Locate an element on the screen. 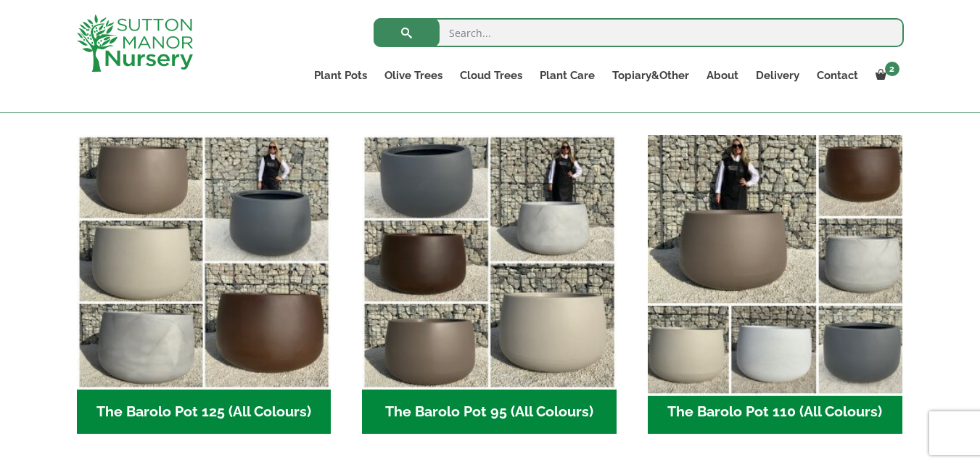  a: Topiary&Other is located at coordinates (651, 76).